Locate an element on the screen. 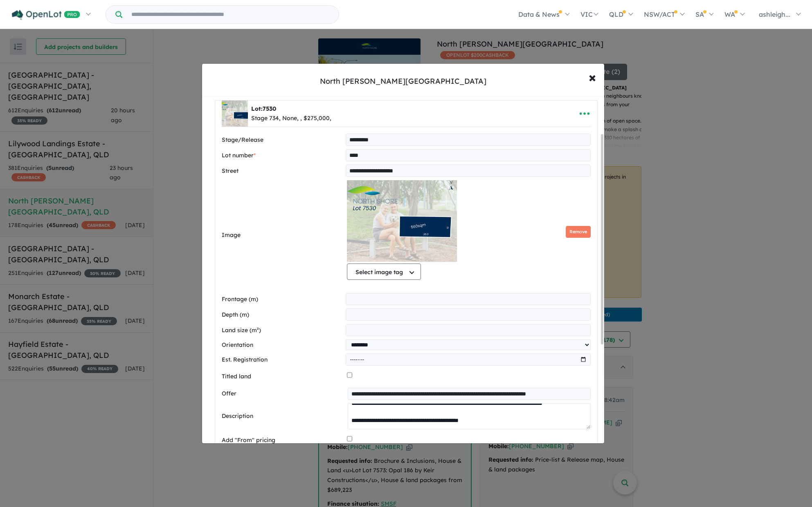 This screenshot has height=507, width=812. img: Openlot PRO Logo White is located at coordinates (46, 15).